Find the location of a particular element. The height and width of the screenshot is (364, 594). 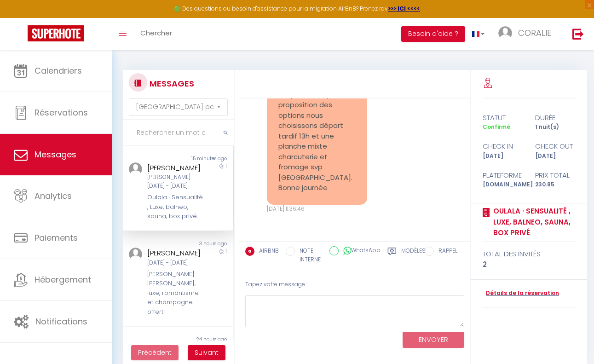

label: RAPPEL is located at coordinates (445, 251).